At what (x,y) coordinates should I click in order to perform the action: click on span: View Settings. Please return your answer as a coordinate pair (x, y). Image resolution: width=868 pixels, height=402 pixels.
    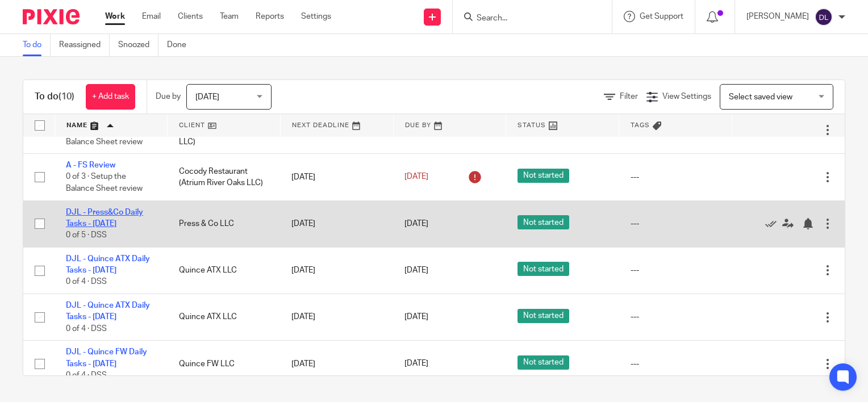
    Looking at the image, I should click on (687, 96).